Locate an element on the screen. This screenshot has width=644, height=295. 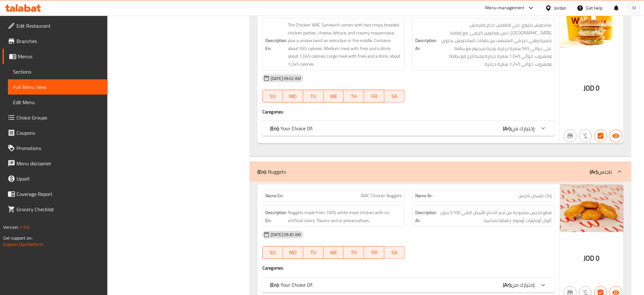
img: WAC_Chicken_Nuggets638906920882277526.jpg is located at coordinates (592, 208).